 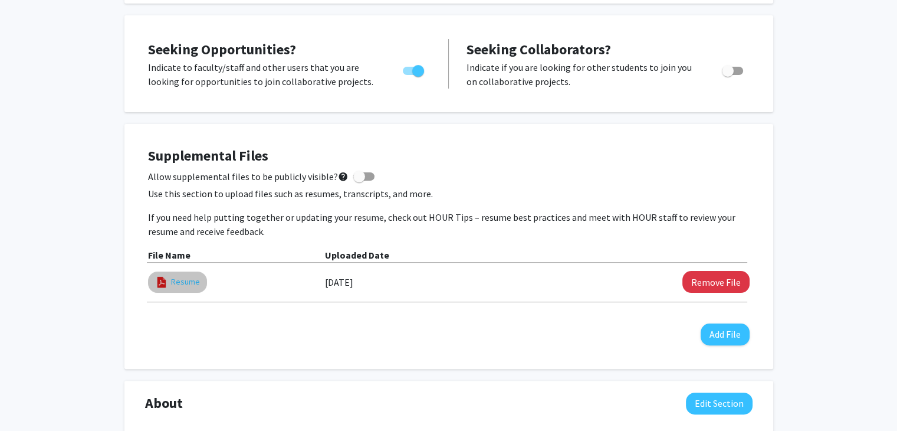 I want to click on span: Seeking Opportunities?, so click(x=222, y=49).